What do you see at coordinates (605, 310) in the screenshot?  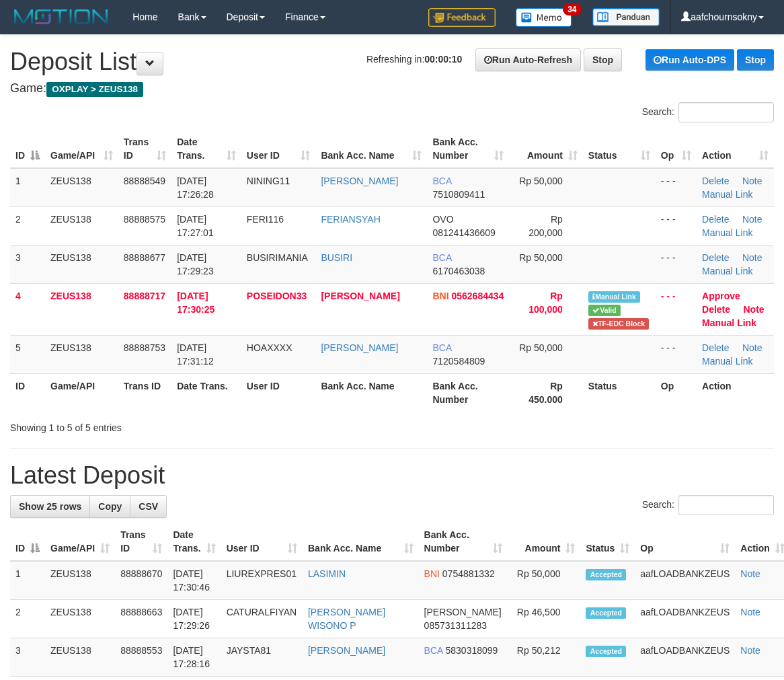 I see `span: Valid transaction` at bounding box center [605, 310].